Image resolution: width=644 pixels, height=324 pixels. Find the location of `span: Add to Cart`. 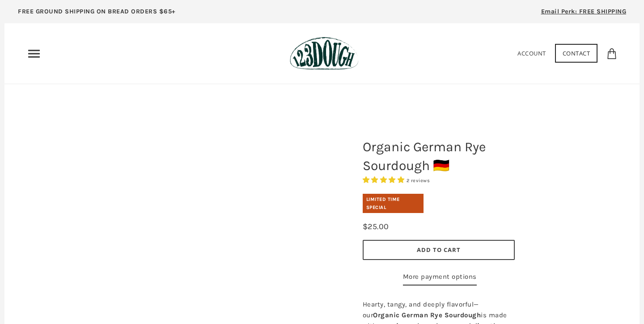

span: Add to Cart is located at coordinates (439, 250).